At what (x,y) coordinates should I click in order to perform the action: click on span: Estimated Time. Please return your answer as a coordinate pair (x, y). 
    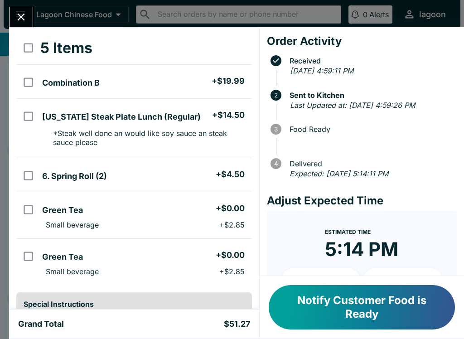
    Looking at the image, I should click on (347, 232).